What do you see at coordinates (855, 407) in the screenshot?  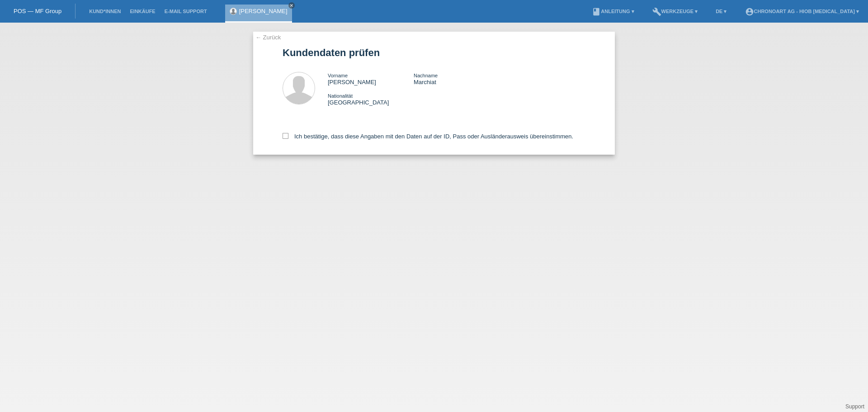 I see `a: Support` at bounding box center [855, 407].